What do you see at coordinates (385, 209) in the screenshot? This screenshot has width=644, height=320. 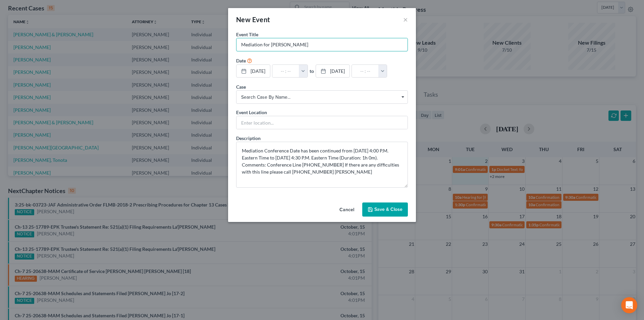 I see `button: Save & Close` at bounding box center [385, 209].